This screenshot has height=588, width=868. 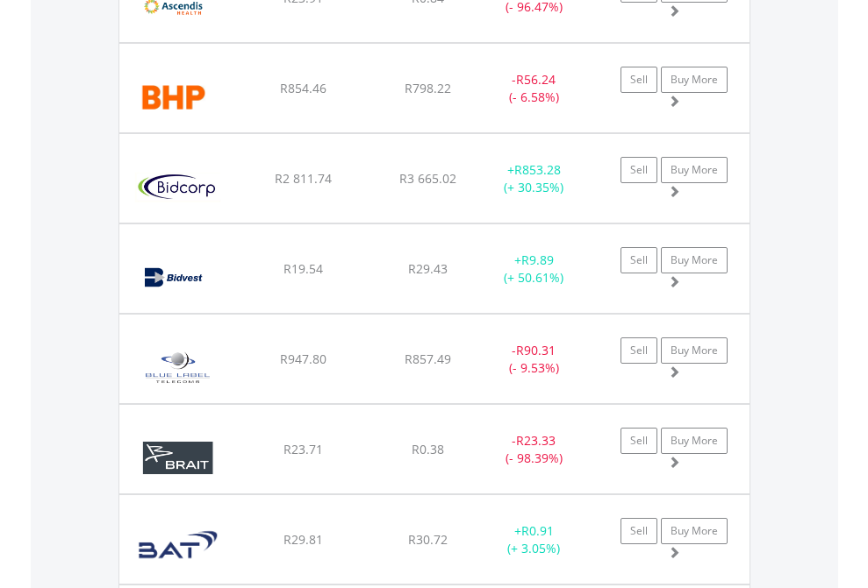 I want to click on img: EQU.ZA.BLU.png, so click(x=177, y=367).